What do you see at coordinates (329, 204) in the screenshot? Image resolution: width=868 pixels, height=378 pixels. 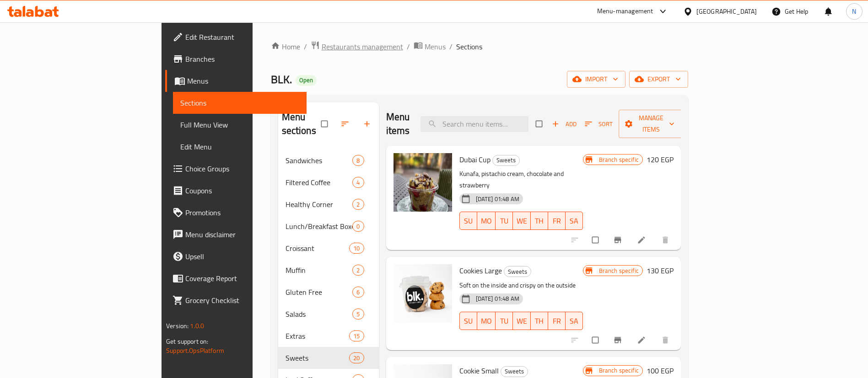 I see `div: Healthy Corner2` at bounding box center [329, 204].